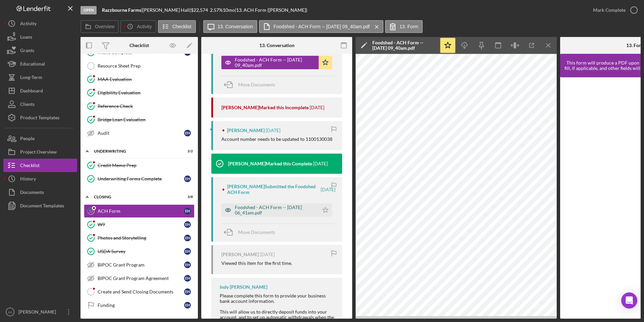  I want to click on a: FundingEH, so click(139, 305).